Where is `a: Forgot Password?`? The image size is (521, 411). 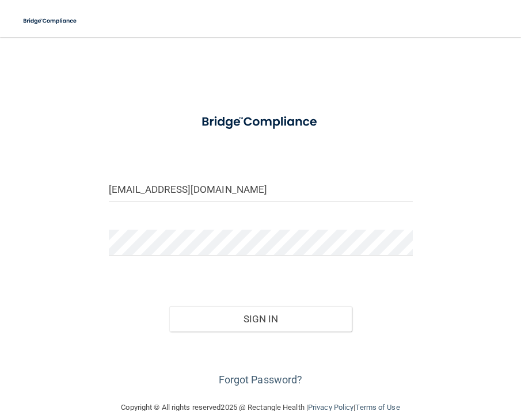 a: Forgot Password? is located at coordinates (261, 379).